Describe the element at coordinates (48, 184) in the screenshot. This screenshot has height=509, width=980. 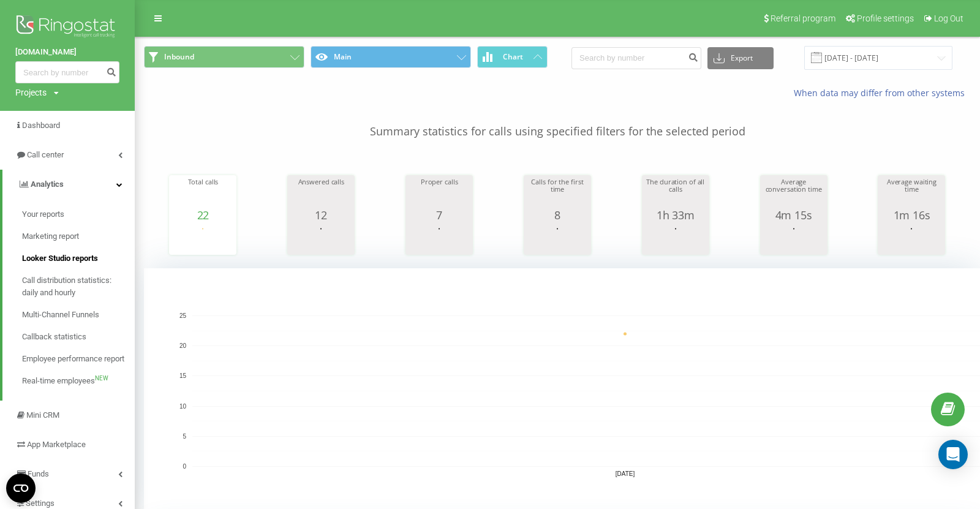
I see `span: Analytics` at that location.